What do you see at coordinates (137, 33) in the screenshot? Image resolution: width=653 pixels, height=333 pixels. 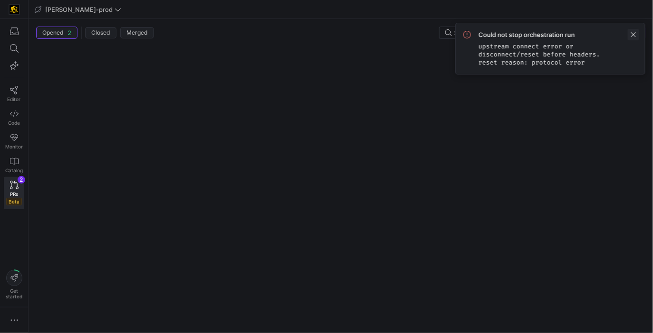 I see `span: Merged` at bounding box center [137, 33].